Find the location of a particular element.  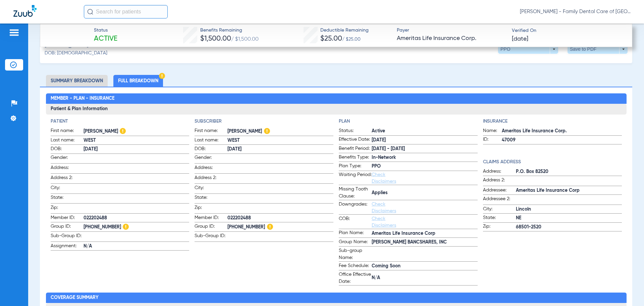

h4: Claims Address is located at coordinates (553, 162).